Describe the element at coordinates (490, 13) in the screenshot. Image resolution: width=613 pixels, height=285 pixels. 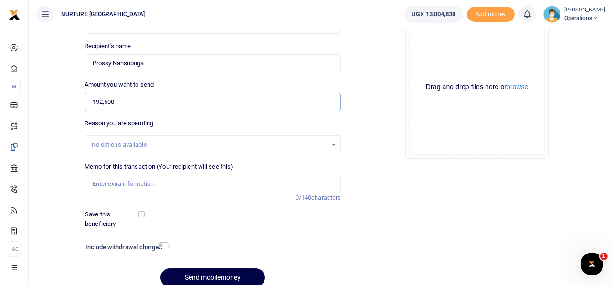
I see `a: Add money` at that location.